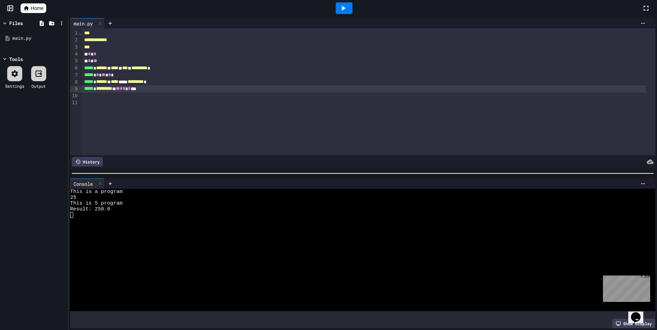  Describe the element at coordinates (74, 61) in the screenshot. I see `div: 5` at that location.